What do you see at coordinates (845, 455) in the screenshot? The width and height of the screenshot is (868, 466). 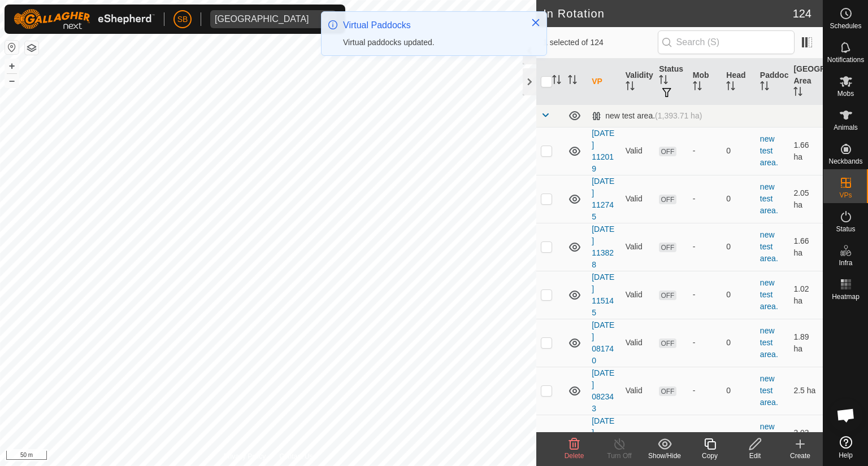 I see `span: Help` at bounding box center [845, 455].